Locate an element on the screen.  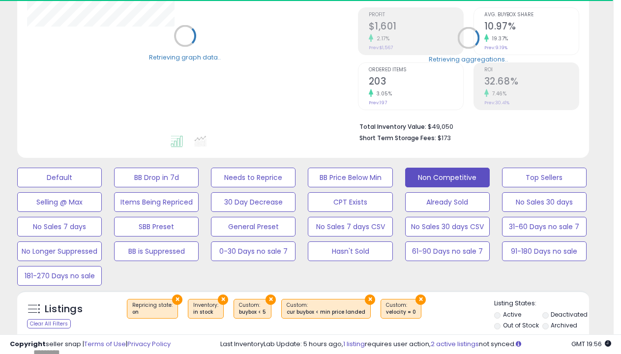
button: 31-60 Days no sale 7 is located at coordinates (544, 227).